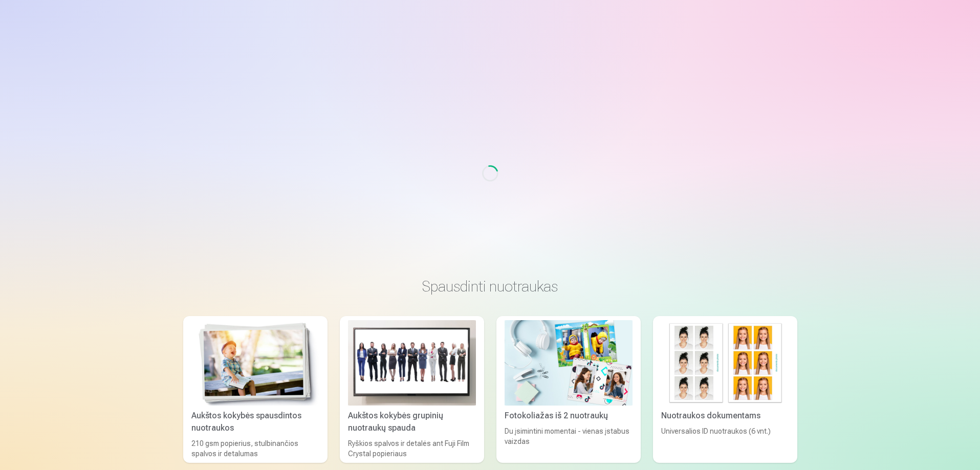  What do you see at coordinates (569, 416) in the screenshot?
I see `div: Fotokoliažas iš 2 nuotraukų` at bounding box center [569, 416].